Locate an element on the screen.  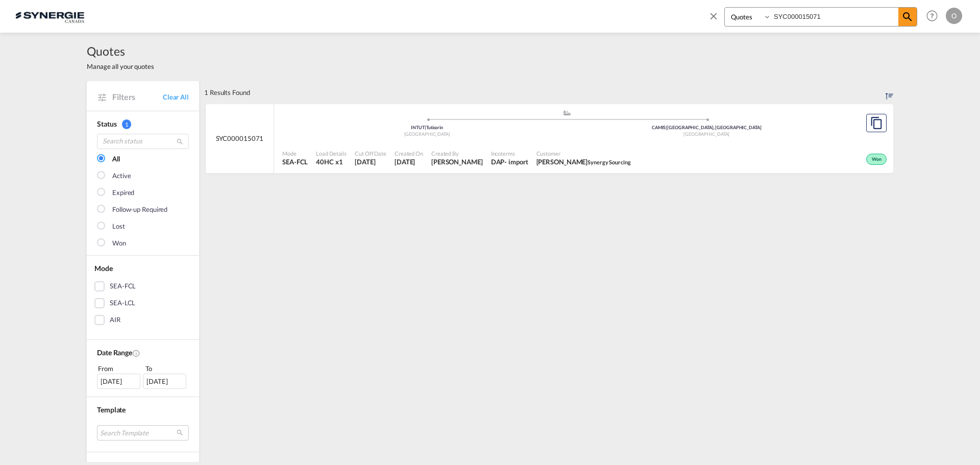
span: Monty Sud Synergy Sourcing is located at coordinates (583, 162).